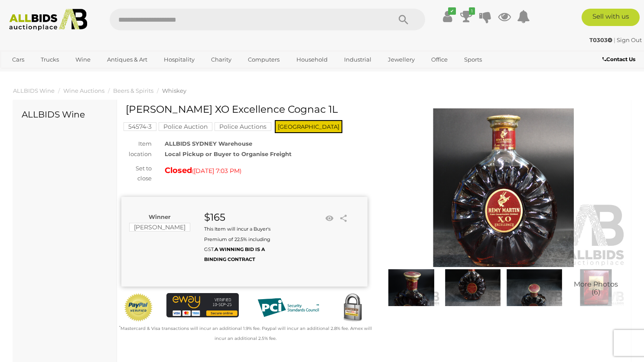  Describe the element at coordinates (242, 127) in the screenshot. I see `mark: Police Auctions` at that location.